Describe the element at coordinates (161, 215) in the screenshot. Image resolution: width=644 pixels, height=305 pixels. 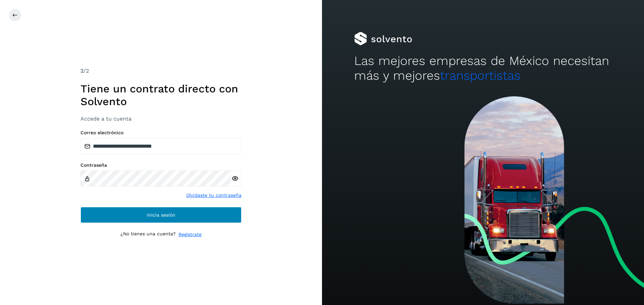
I see `span: Inicia sesión` at that location.